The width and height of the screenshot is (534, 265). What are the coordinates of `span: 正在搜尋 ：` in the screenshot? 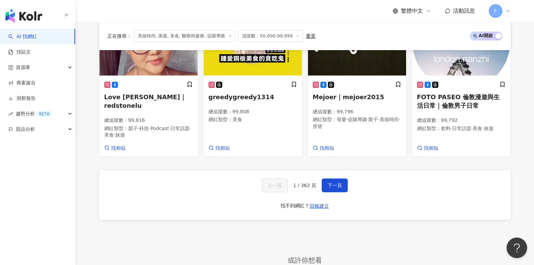 It's located at (119, 36).